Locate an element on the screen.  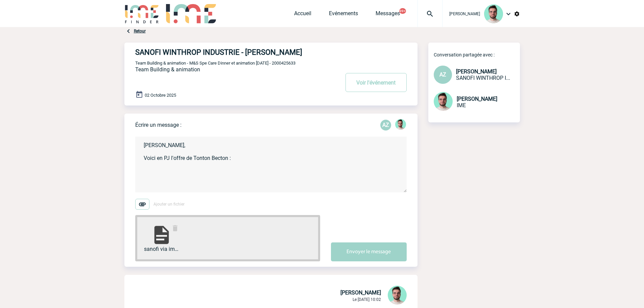
p: AZ is located at coordinates (386, 125).